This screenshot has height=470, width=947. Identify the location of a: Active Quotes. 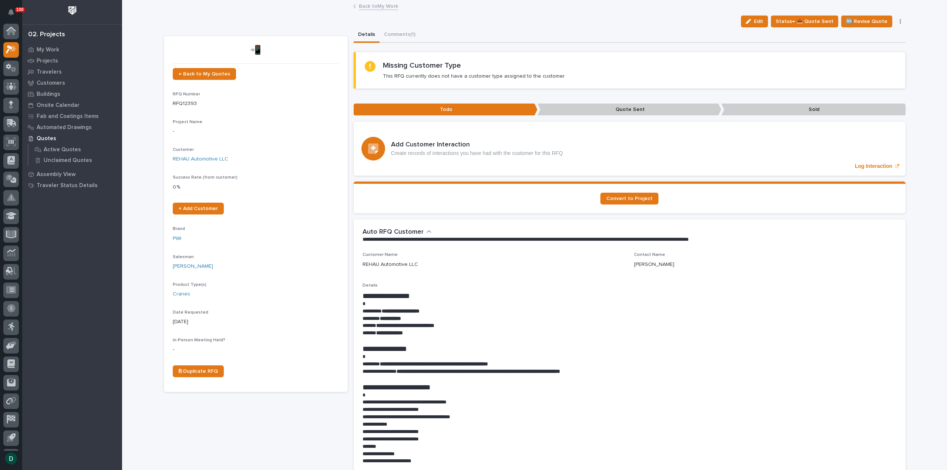
(75, 149).